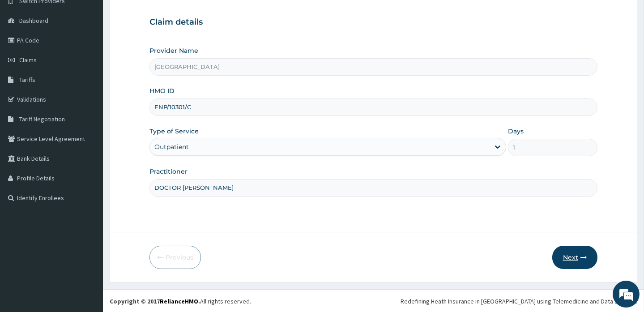 This screenshot has height=312, width=644. I want to click on span: Tariff Negotiation, so click(42, 119).